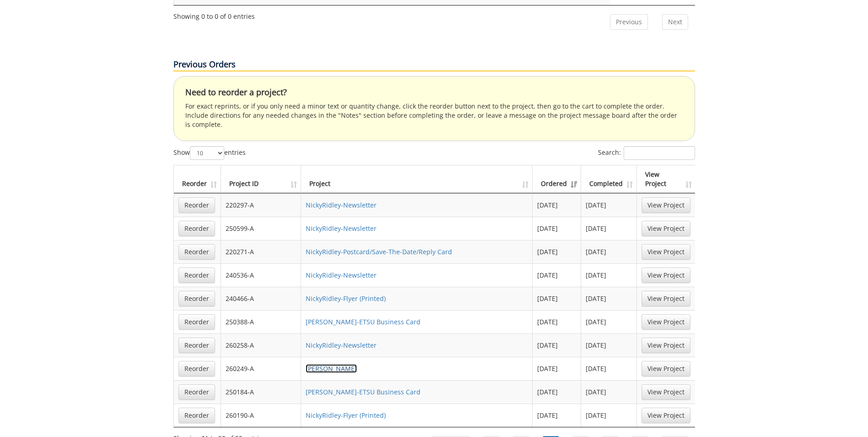 The width and height of the screenshot is (868, 437). I want to click on h4: Need to reorder a project?, so click(435, 93).